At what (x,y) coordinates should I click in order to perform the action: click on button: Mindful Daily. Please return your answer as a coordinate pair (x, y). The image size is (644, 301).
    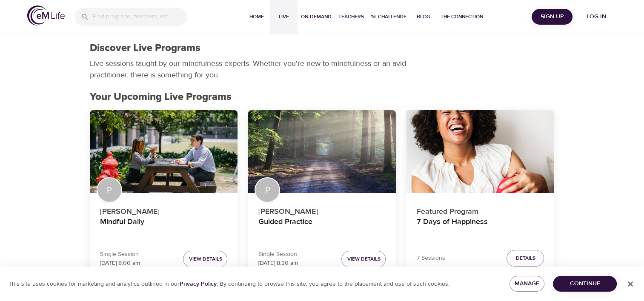
    Looking at the image, I should click on (164, 152).